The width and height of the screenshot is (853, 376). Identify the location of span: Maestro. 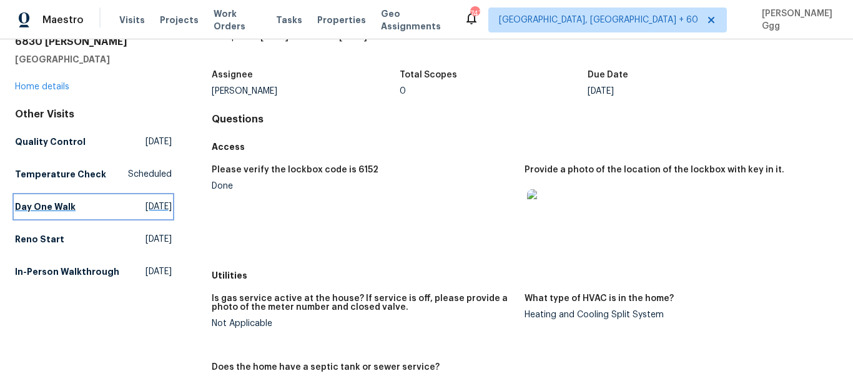
(63, 20).